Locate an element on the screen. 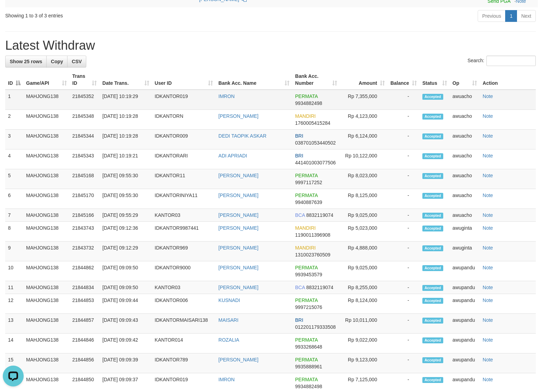 The width and height of the screenshot is (541, 392). td: Rp 8,125,000 is located at coordinates (363, 199).